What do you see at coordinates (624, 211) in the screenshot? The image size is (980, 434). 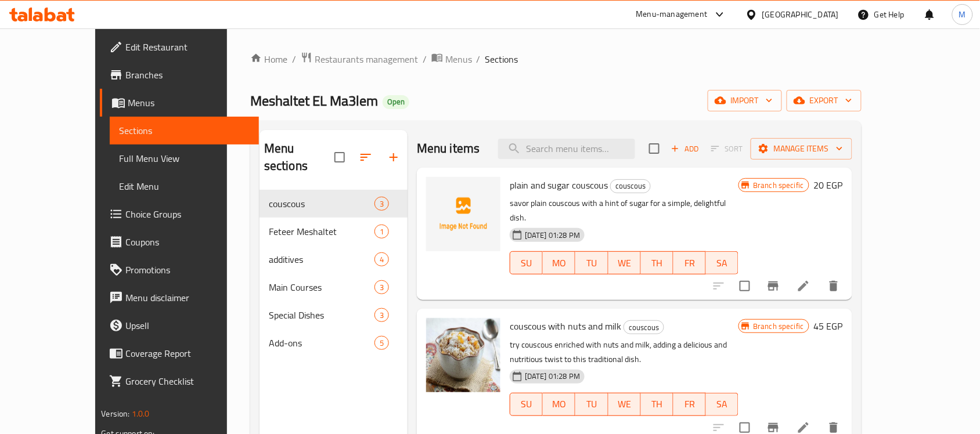 I see `p: savor plain couscous with a hint of sugar for a simple, delightful dish.` at bounding box center [624, 211].